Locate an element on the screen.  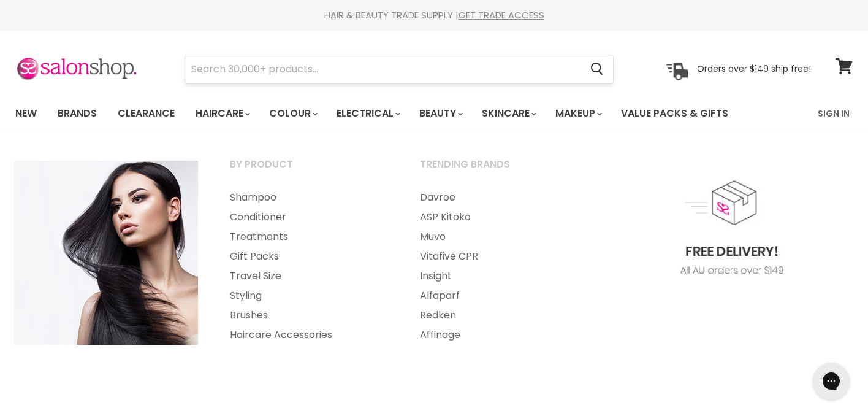
form: Product is located at coordinates (399, 69).